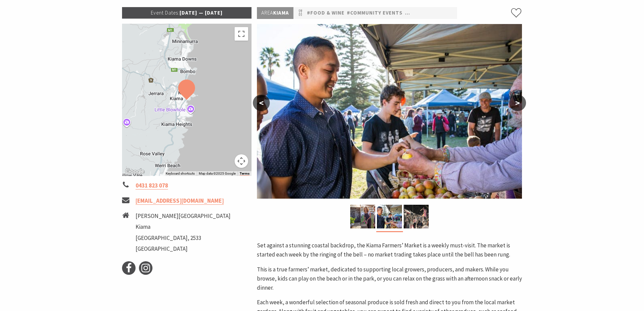 Image resolution: width=644 pixels, height=311 pixels. What do you see at coordinates (390, 279) in the screenshot?
I see `p: This is a true farmers’ market, dedicated to supporting local growers, producers, and makers. Whi...` at bounding box center [390, 279].